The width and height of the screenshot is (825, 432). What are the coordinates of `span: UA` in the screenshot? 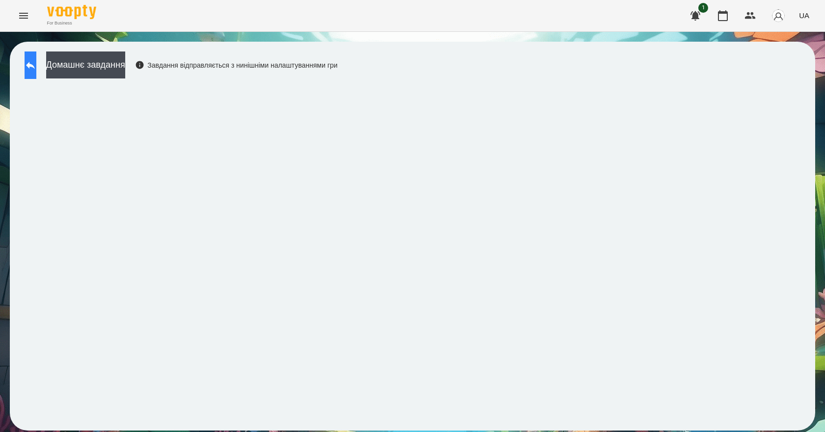 It's located at (803, 15).